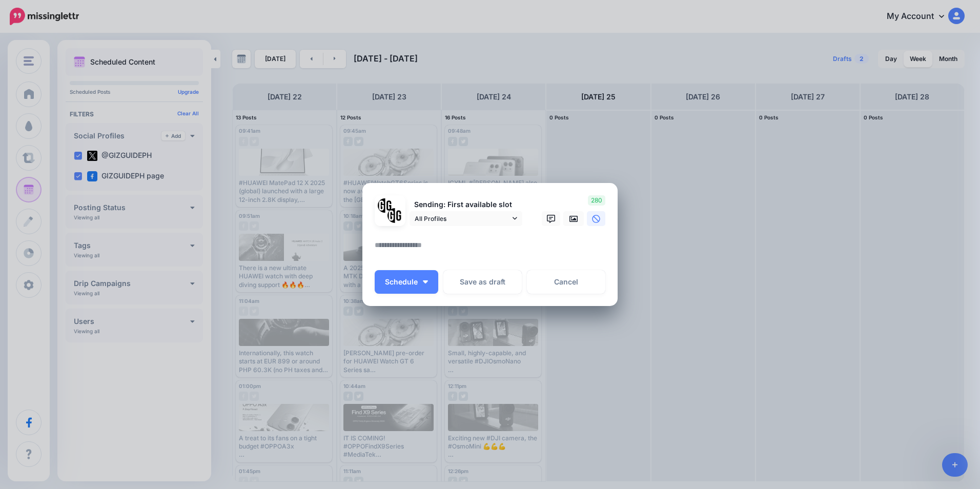  What do you see at coordinates (401, 282) in the screenshot?
I see `span: Schedule` at bounding box center [401, 282].